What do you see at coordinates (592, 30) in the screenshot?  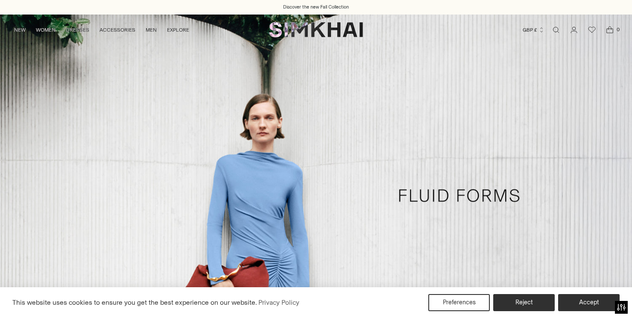 I see `a: Wishlist` at bounding box center [592, 30].